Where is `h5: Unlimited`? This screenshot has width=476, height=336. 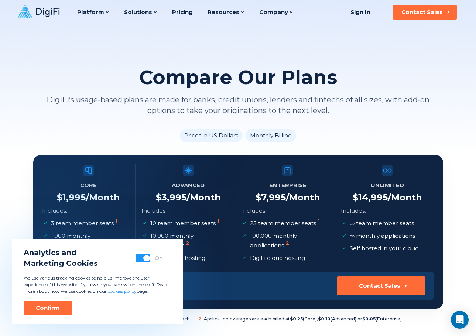
h5: Unlimited is located at coordinates (387, 185).